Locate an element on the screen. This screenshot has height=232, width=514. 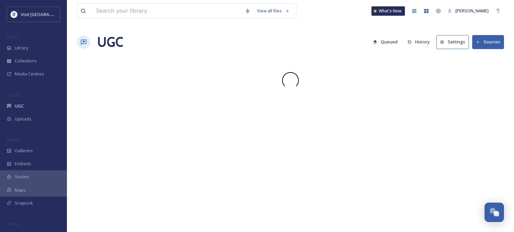
a: UGC is located at coordinates (110, 42).